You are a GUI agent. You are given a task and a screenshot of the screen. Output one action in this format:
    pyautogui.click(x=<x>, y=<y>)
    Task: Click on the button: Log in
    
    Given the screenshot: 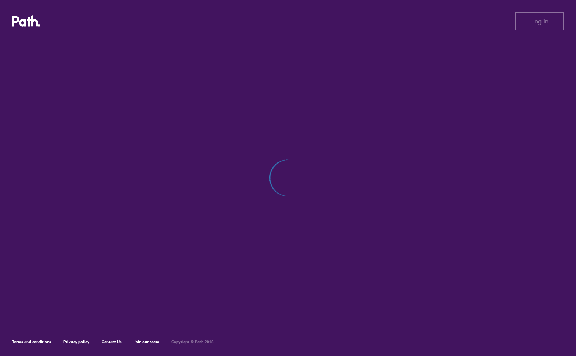 What is the action you would take?
    pyautogui.click(x=540, y=21)
    